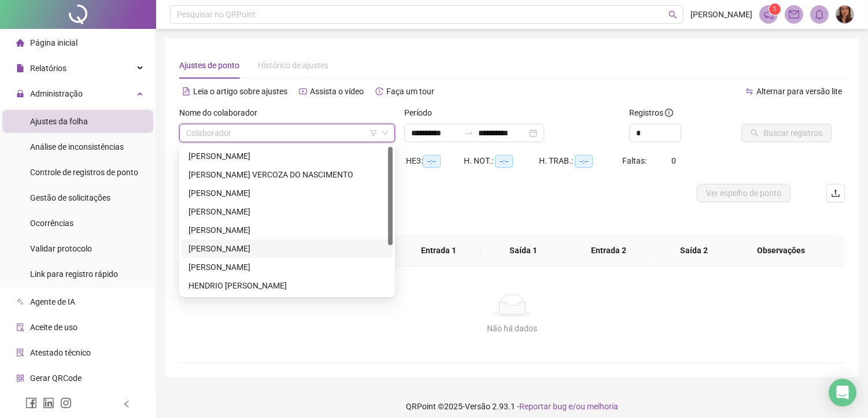 The height and width of the screenshot is (418, 868). I want to click on span: home, so click(20, 43).